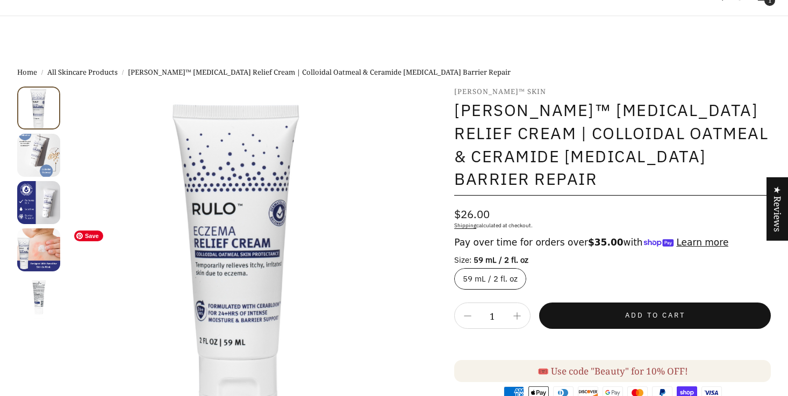 Image resolution: width=788 pixels, height=396 pixels. Describe the element at coordinates (612, 371) in the screenshot. I see `p: 🎟️ Use code "Beauty" for 10% OFF!` at that location.